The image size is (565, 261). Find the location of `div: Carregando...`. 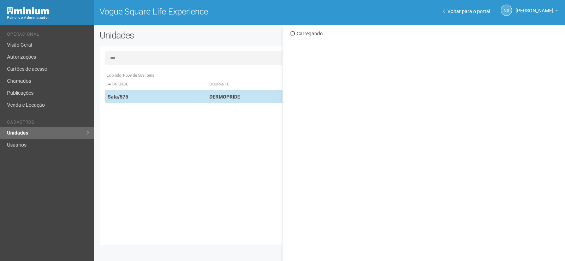

div: Carregando... is located at coordinates (424, 34).